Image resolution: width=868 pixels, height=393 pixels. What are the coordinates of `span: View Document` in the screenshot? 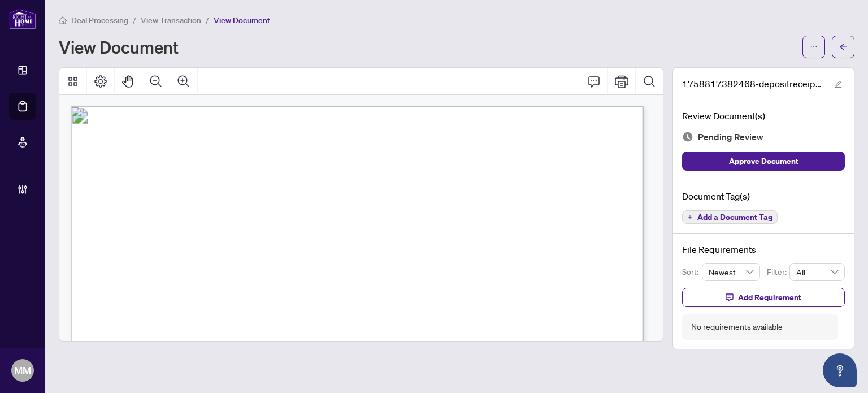 It's located at (242, 20).